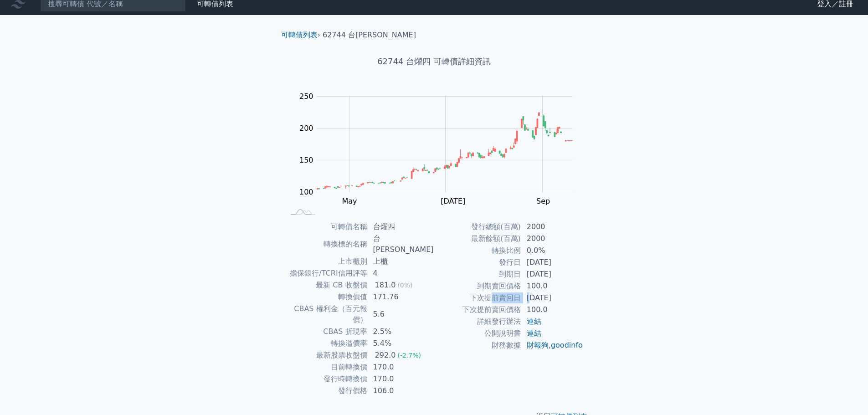 The width and height of the screenshot is (868, 415). Describe the element at coordinates (478, 298) in the screenshot. I see `td: 下次提前賣回日` at that location.